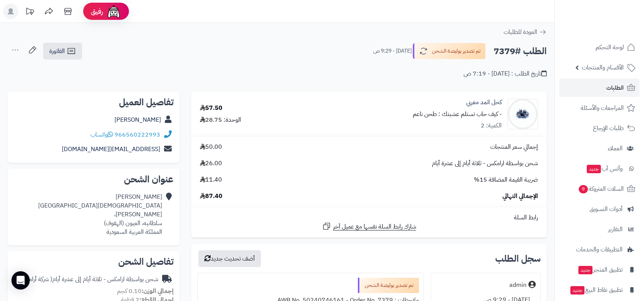  What do you see at coordinates (614, 148) in the screenshot?
I see `span: العملاء` at bounding box center [614, 148].